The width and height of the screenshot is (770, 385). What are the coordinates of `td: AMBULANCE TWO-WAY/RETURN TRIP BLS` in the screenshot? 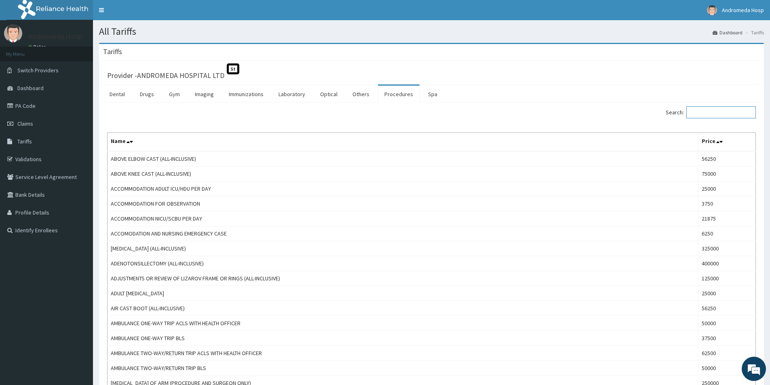 It's located at (403, 368).